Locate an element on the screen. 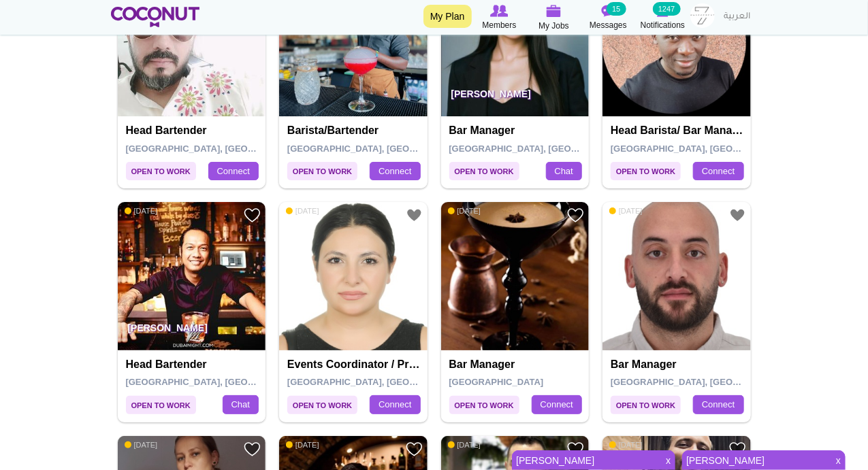  span: Members is located at coordinates (499, 25).